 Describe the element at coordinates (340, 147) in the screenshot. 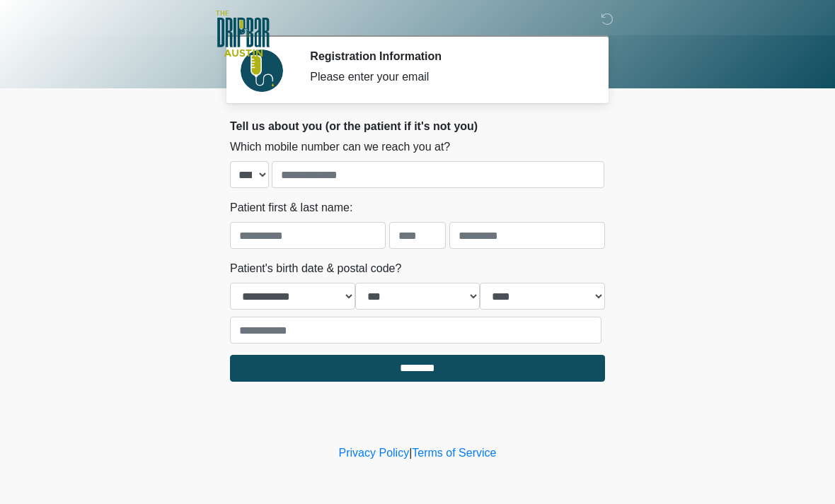

I see `label: Which mobile number can we reach you at?` at that location.